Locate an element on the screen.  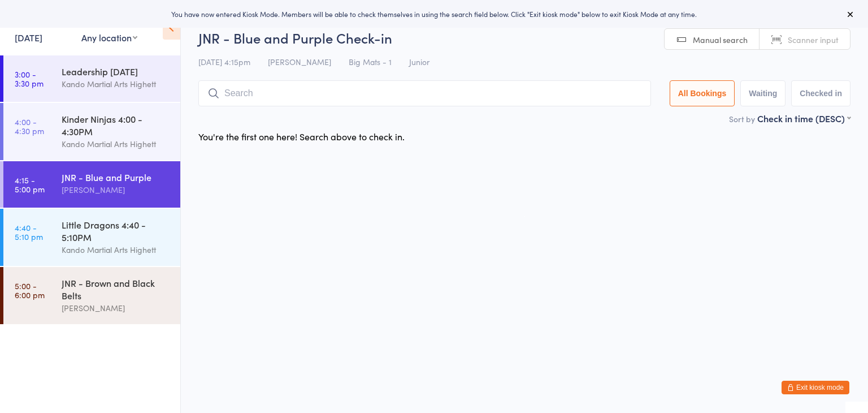
time: 4:00 - 4:30 pm is located at coordinates (29, 126).